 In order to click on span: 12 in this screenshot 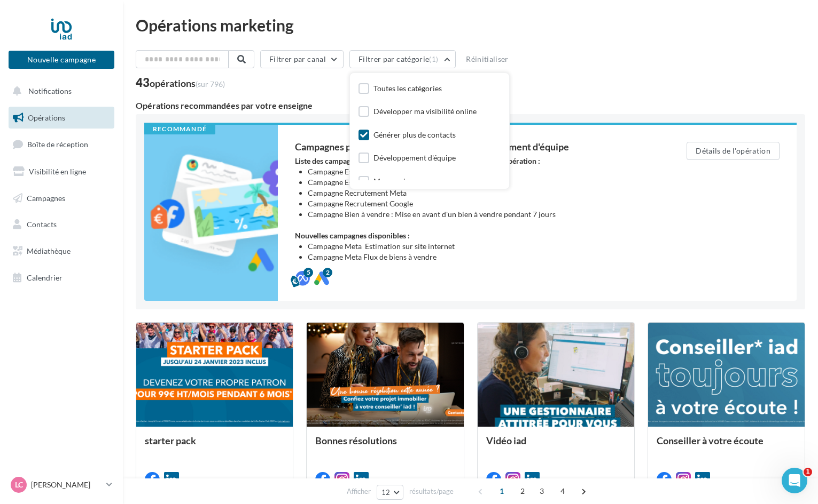, I will do `click(386, 493)`.